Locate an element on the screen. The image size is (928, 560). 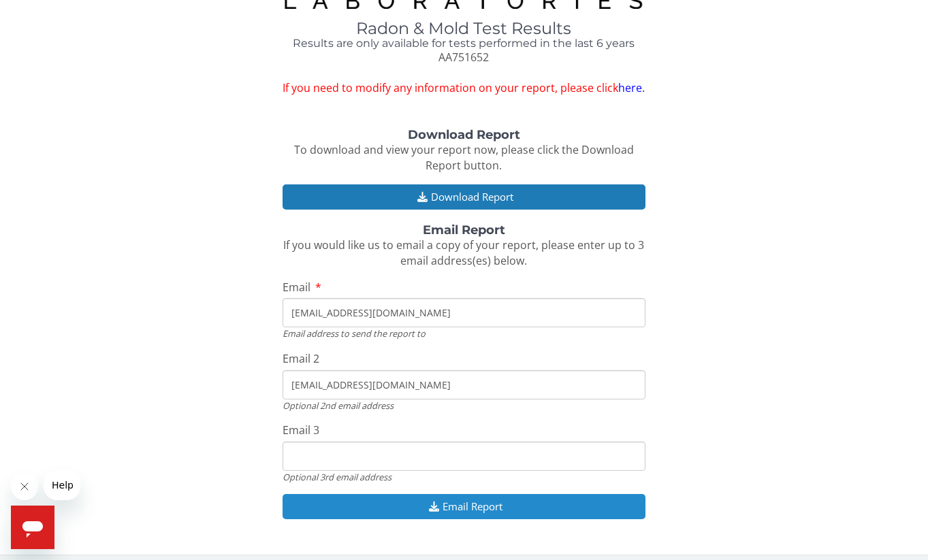
button: Download Report is located at coordinates (464, 197).